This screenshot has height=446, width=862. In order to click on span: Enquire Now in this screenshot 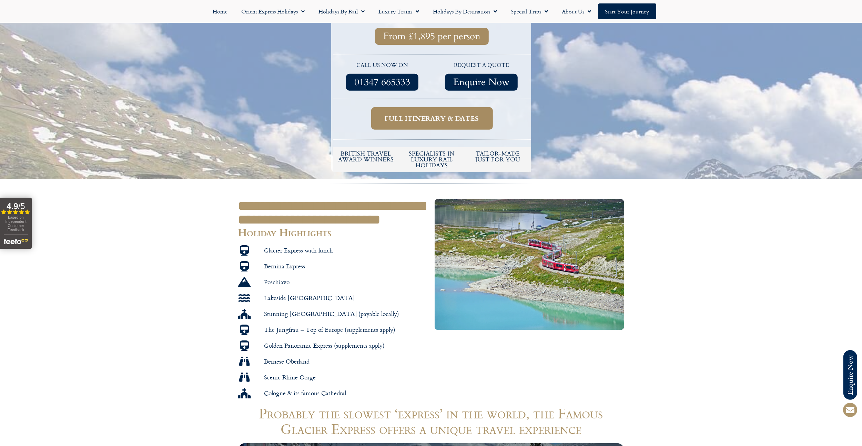, I will do `click(481, 82)`.